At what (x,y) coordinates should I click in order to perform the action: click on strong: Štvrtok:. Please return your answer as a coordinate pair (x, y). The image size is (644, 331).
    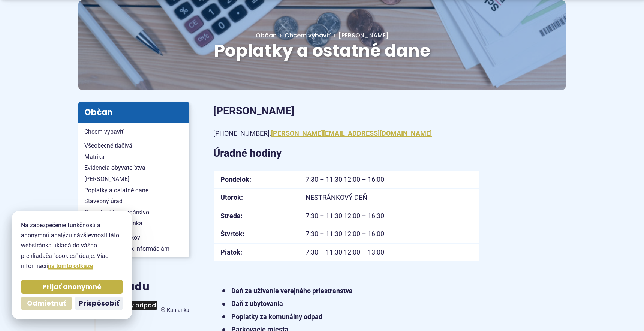
    Looking at the image, I should click on (232, 234).